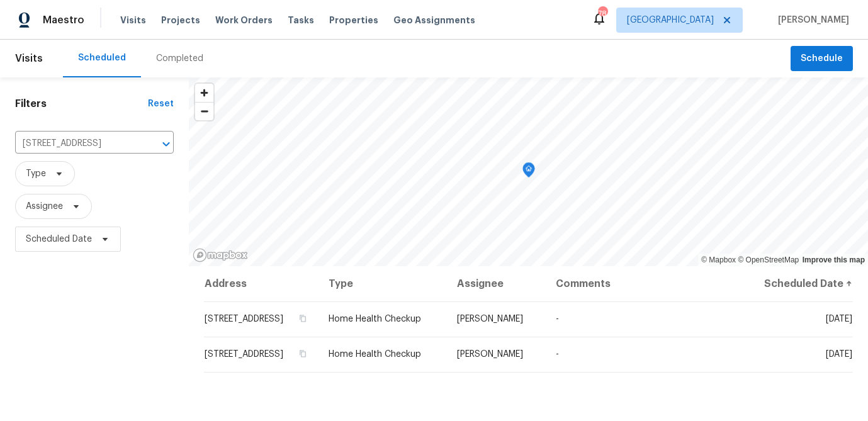  Describe the element at coordinates (243, 20) in the screenshot. I see `span: Work Orders` at that location.